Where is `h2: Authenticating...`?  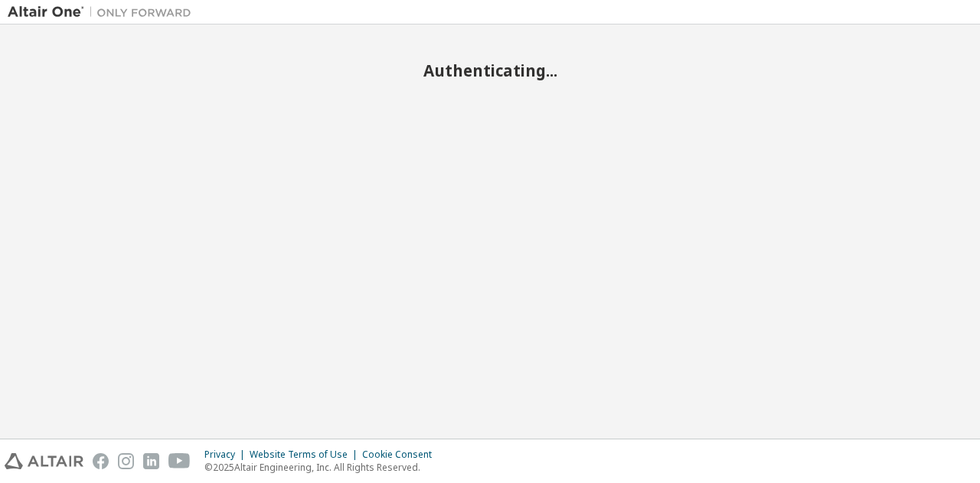
h2: Authenticating... is located at coordinates (490, 71).